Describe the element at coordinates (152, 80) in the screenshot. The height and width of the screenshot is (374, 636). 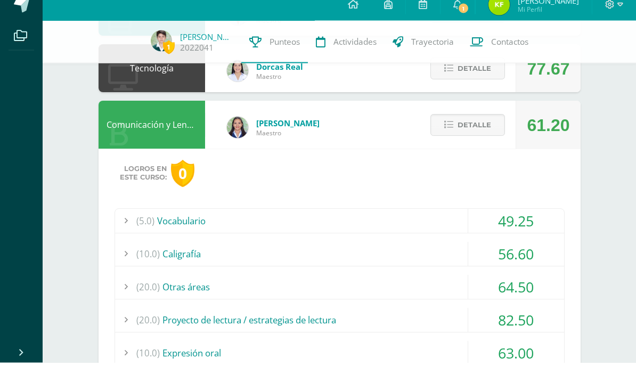
I see `div: Tecnología` at that location.